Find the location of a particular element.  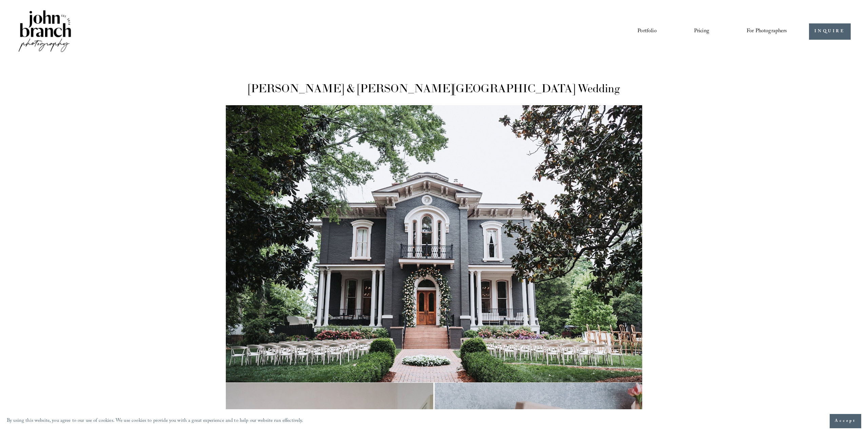

img: heights-house-wedding-venue.jpg is located at coordinates (434, 244).